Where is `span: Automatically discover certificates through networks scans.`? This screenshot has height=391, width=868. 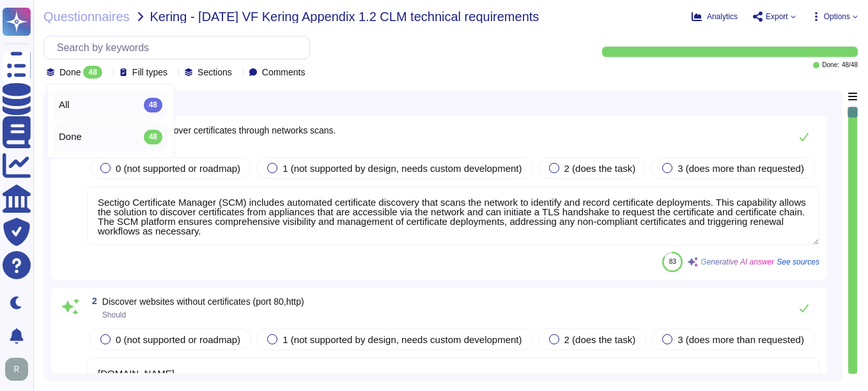 span: Automatically discover certificates through networks scans. is located at coordinates (219, 130).